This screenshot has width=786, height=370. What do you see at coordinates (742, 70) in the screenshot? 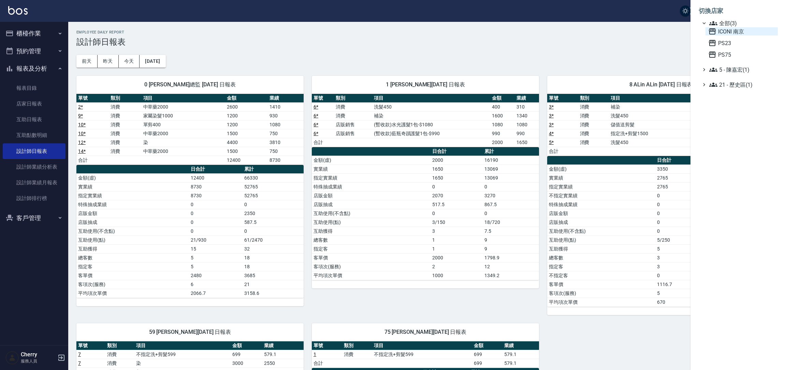
I see `span: 5 - 陳嘉宏(1)` at bounding box center [742, 70].